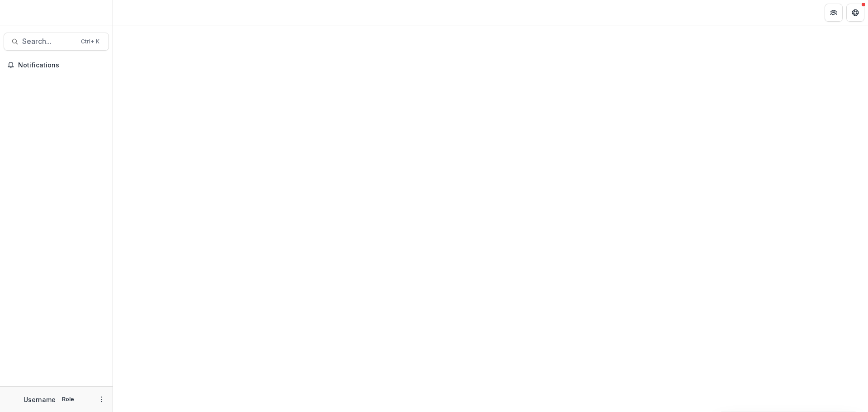 The image size is (868, 412). Describe the element at coordinates (39, 399) in the screenshot. I see `p: Username` at that location.